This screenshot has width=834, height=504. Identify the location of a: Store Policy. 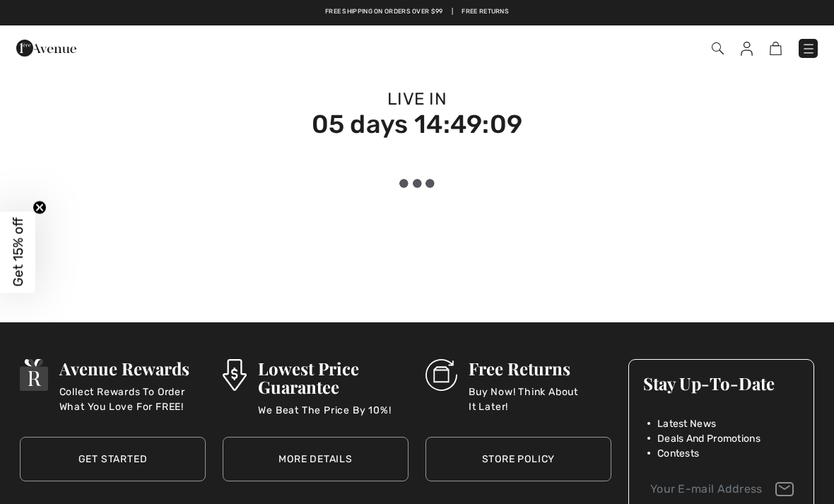
(518, 459).